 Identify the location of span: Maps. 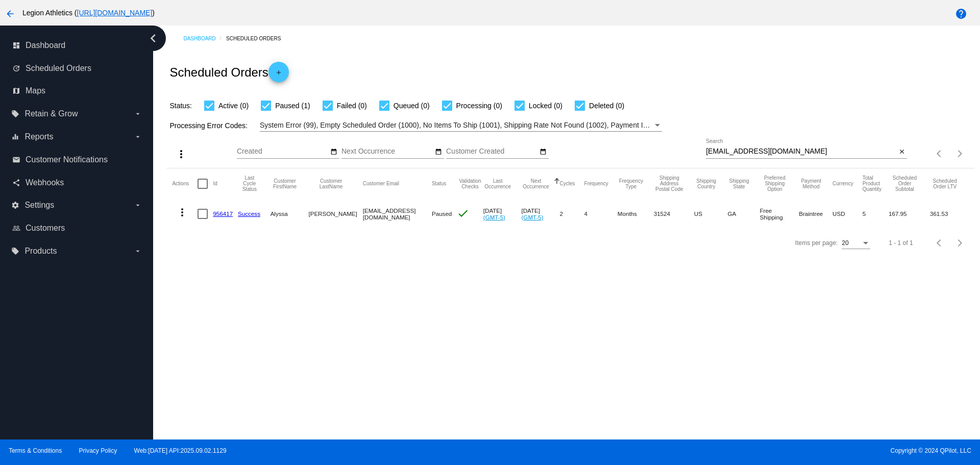
(35, 91).